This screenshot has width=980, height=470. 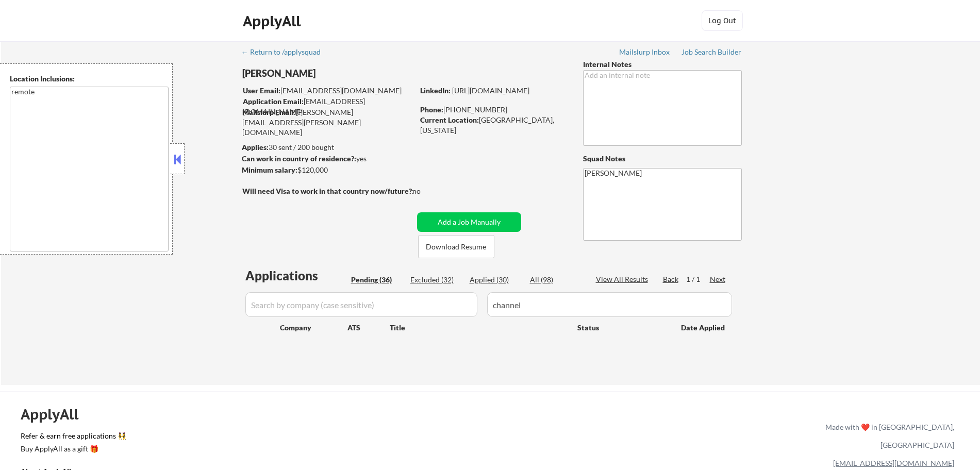 I want to click on div: Next, so click(x=718, y=280).